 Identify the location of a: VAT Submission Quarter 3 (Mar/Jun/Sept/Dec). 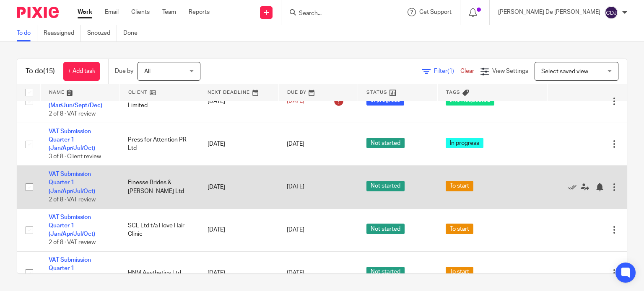
(75, 97).